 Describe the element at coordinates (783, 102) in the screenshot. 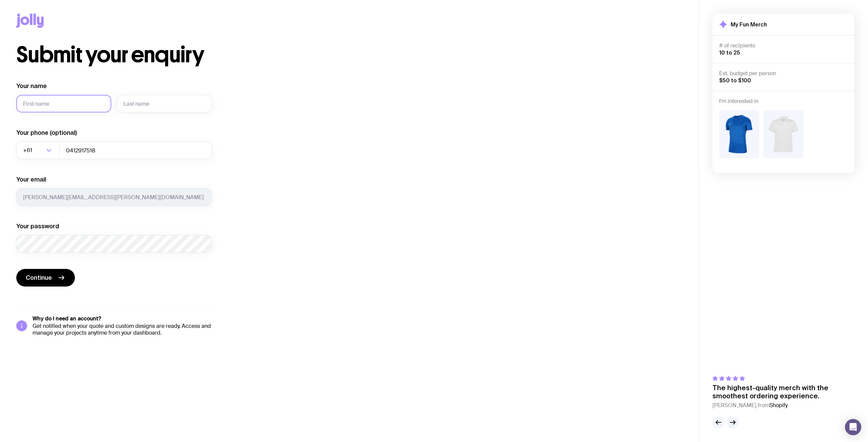

I see `h4: I'm interested in` at that location.